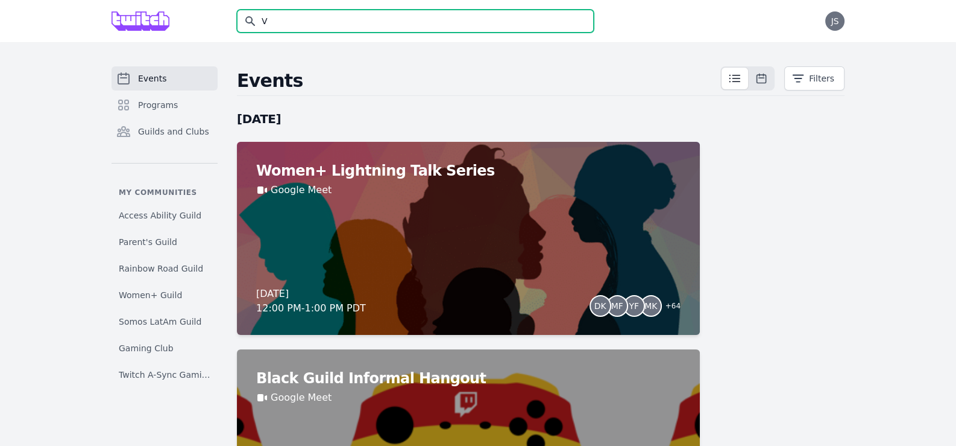  Describe the element at coordinates (634, 306) in the screenshot. I see `span: YF` at that location.